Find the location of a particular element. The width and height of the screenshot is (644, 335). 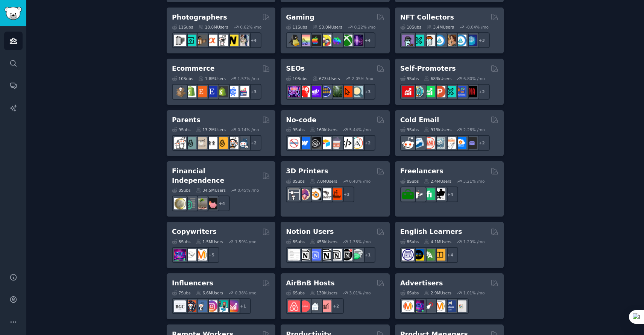

div: 913k Users is located at coordinates (438, 130).